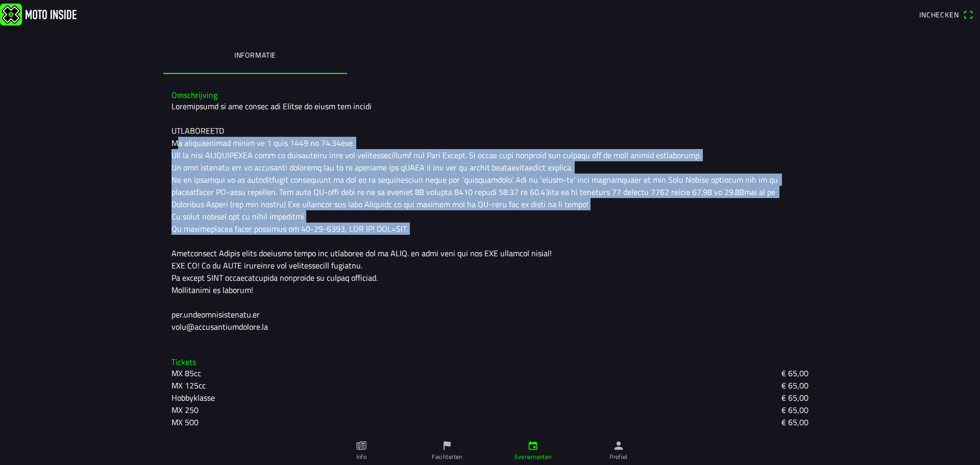  What do you see at coordinates (490, 362) in the screenshot?
I see `h3: Tickets` at bounding box center [490, 362].